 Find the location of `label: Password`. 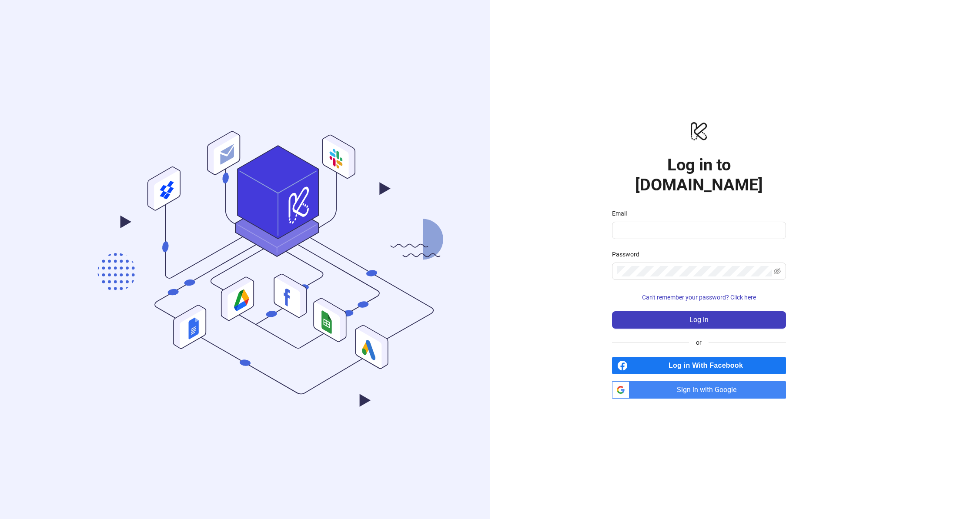

label: Password is located at coordinates (628, 254).